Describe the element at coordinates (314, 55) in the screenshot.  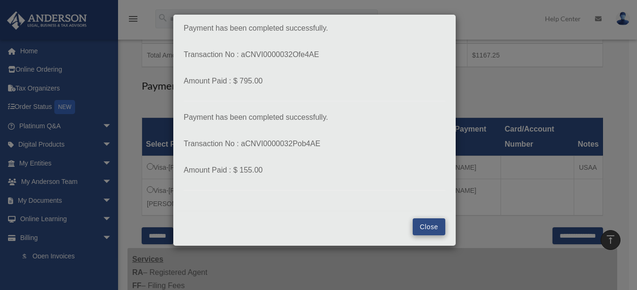
I see `p: Transaction No : aCNVI0000032Ofe4AE` at that location.